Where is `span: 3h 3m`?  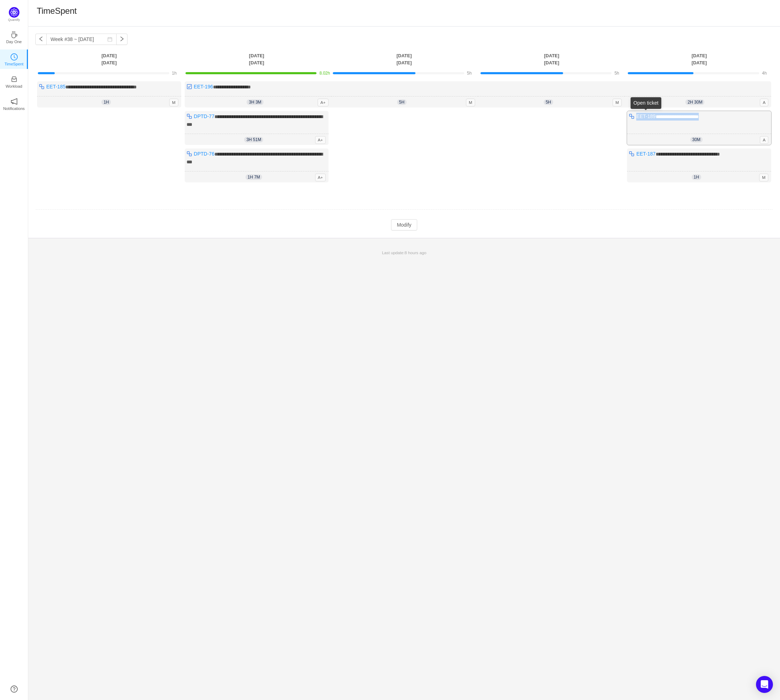 span: 3h 3m is located at coordinates (255, 102).